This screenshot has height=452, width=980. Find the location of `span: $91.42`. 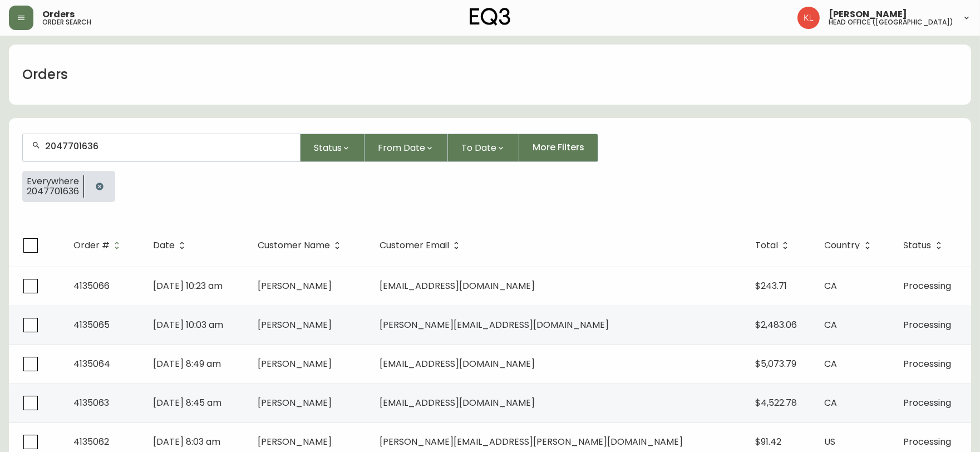

span: $91.42 is located at coordinates (768, 442).